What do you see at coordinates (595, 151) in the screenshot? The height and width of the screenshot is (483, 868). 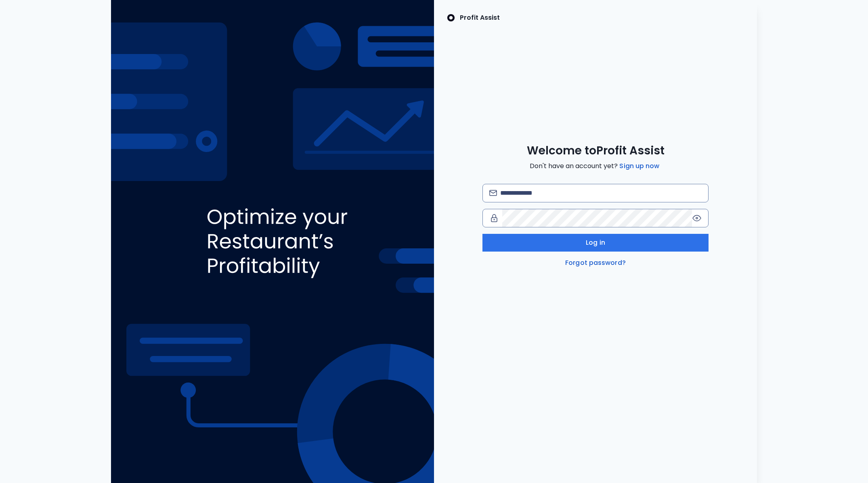 I see `span: Welcome to Profit Assist` at bounding box center [595, 151].